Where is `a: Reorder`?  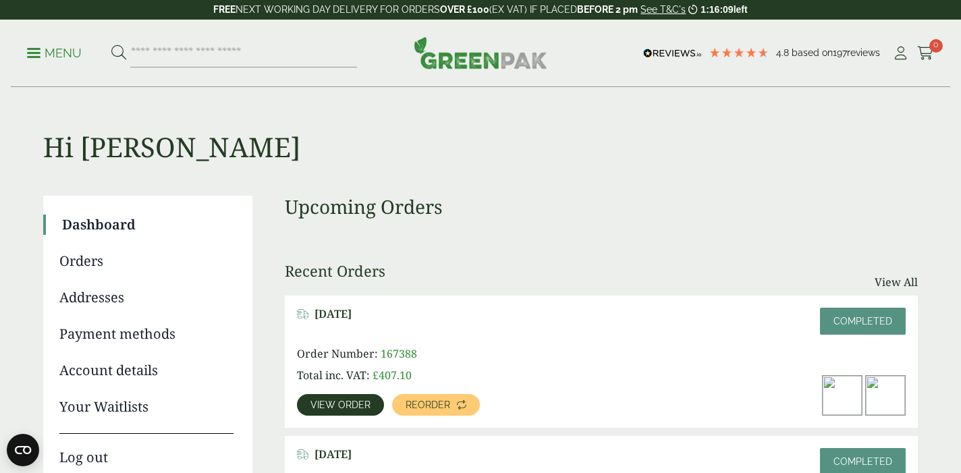 a: Reorder is located at coordinates (436, 405).